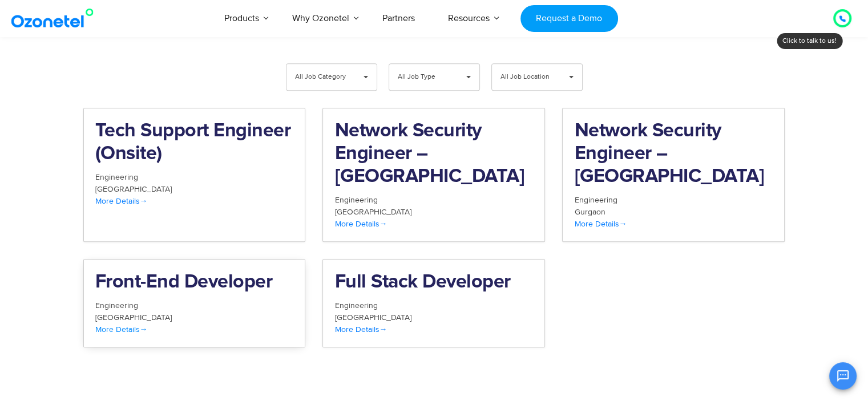 The image size is (868, 401). I want to click on span: Gurgaon, so click(590, 211).